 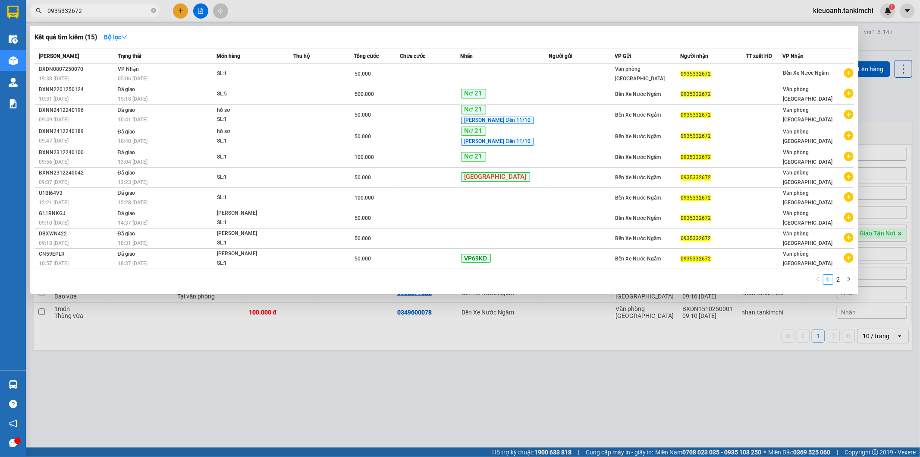 I want to click on span: Tổng cước, so click(x=366, y=56).